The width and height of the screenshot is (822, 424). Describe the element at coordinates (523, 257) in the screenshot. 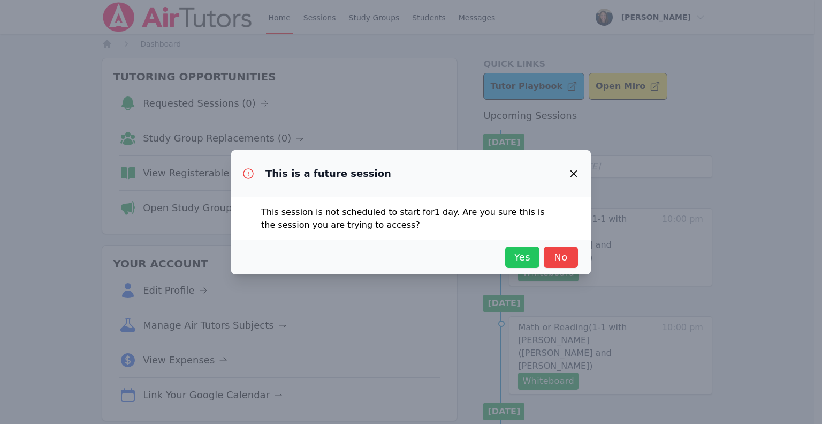

I see `button: Yes` at that location.